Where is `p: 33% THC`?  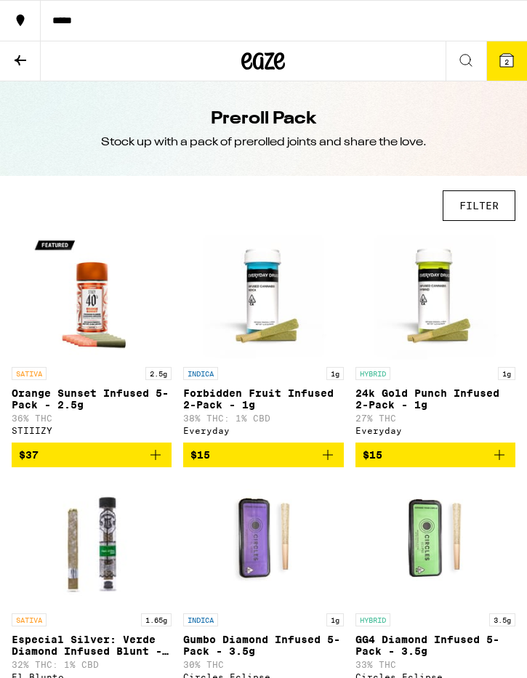
p: 33% THC is located at coordinates (435, 664).